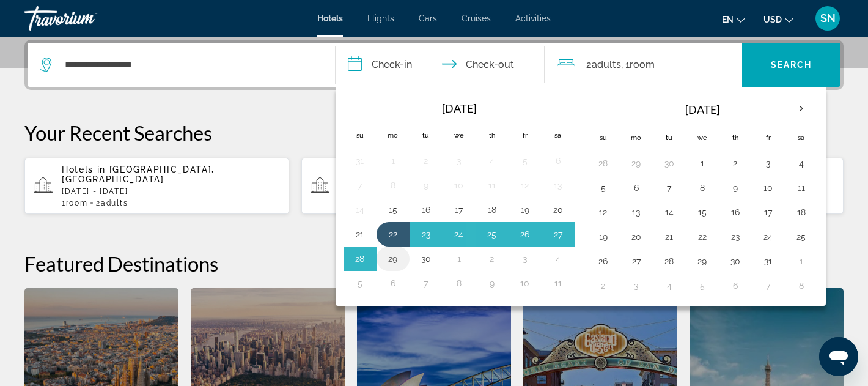 The width and height of the screenshot is (868, 386). What do you see at coordinates (637, 65) in the screenshot?
I see `span: , 1` at bounding box center [637, 65].